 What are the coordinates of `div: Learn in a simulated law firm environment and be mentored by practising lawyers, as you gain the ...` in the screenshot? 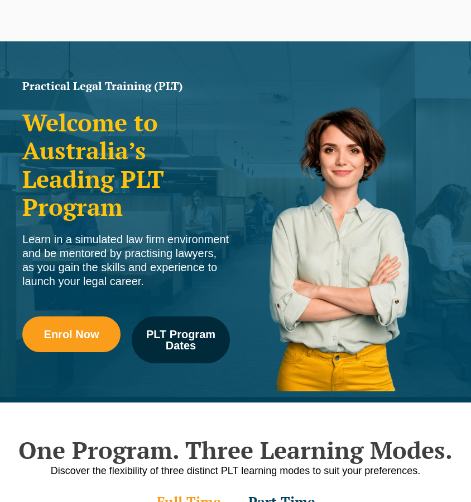 It's located at (126, 260).